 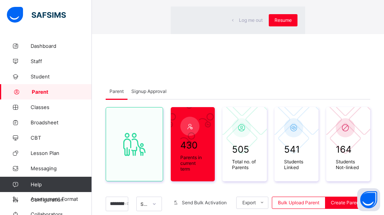 I want to click on span: Total no. of Parents, so click(x=244, y=165).